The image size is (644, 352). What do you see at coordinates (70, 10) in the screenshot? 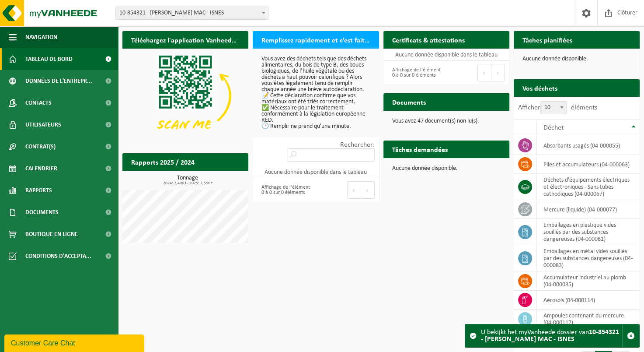
I see `div: Customer Care Chat` at bounding box center [70, 10].